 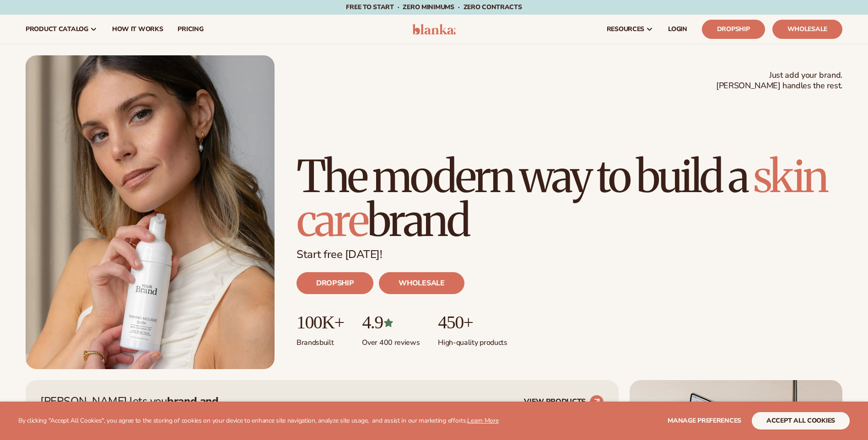 What do you see at coordinates (570, 199) in the screenshot?
I see `h1: The modern way to build a brand` at bounding box center [570, 199].